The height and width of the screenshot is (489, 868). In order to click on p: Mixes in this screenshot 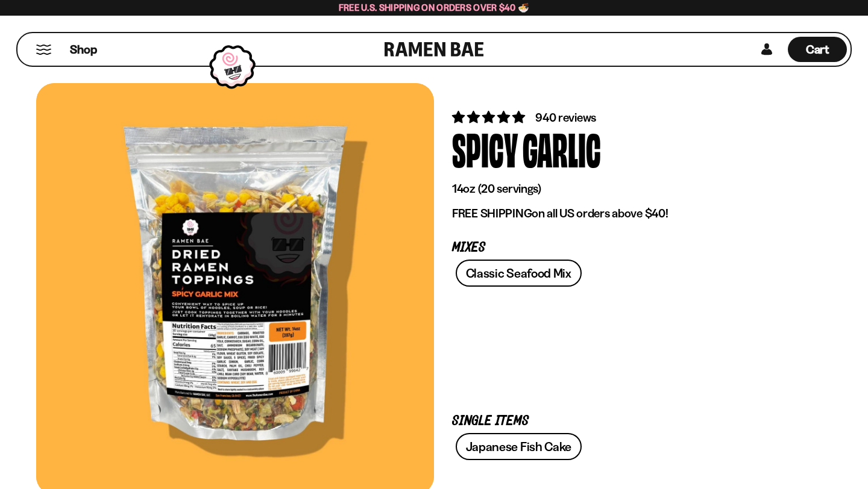, I will do `click(633, 247)`.